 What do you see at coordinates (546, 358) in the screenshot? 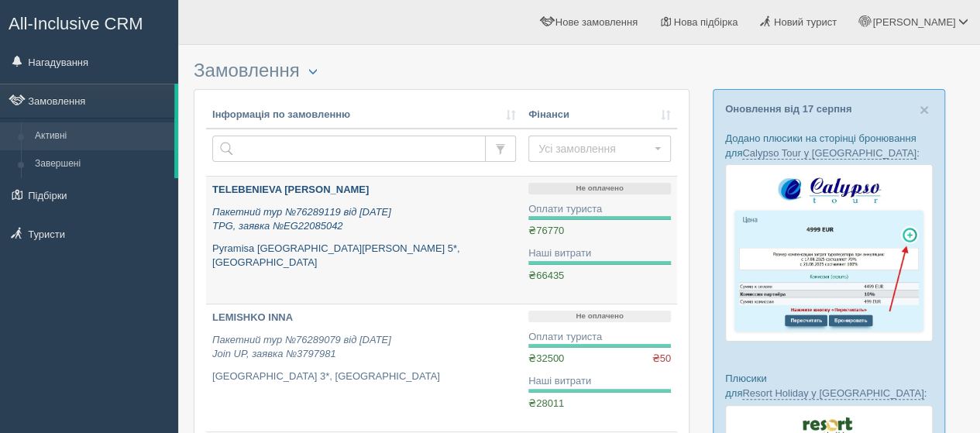
I see `span: ₴32500` at bounding box center [546, 358].